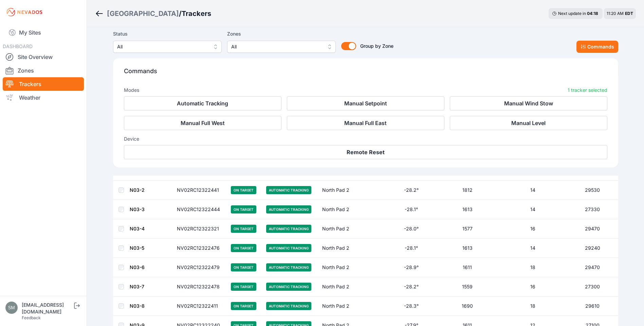  What do you see at coordinates (366, 123) in the screenshot?
I see `button: Manual Full East` at bounding box center [366, 123].